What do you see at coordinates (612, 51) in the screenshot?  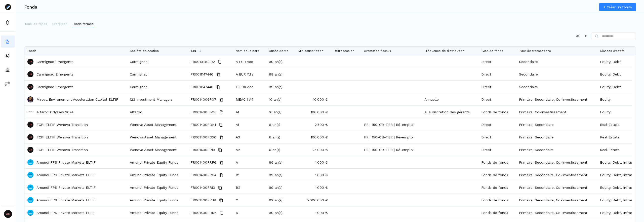 I see `span: Classes d'actifs` at bounding box center [612, 51].